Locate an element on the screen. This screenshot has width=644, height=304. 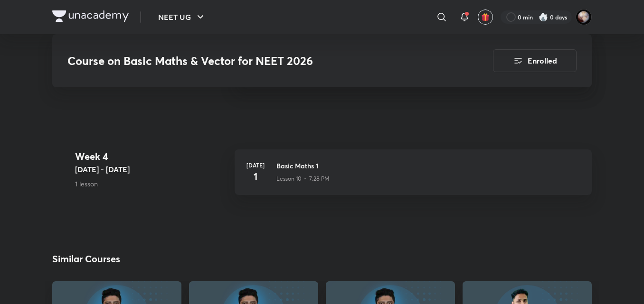
h2: Similar Courses is located at coordinates (86, 259).